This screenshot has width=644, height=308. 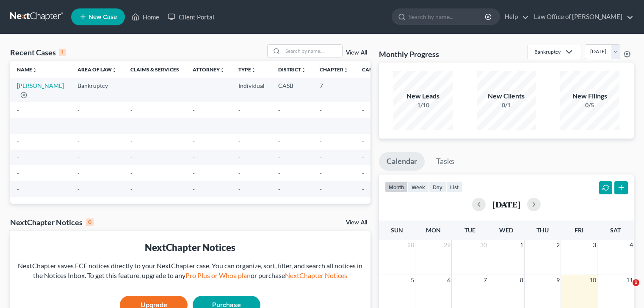 I want to click on a: Area of Lawunfold_more, so click(x=97, y=69).